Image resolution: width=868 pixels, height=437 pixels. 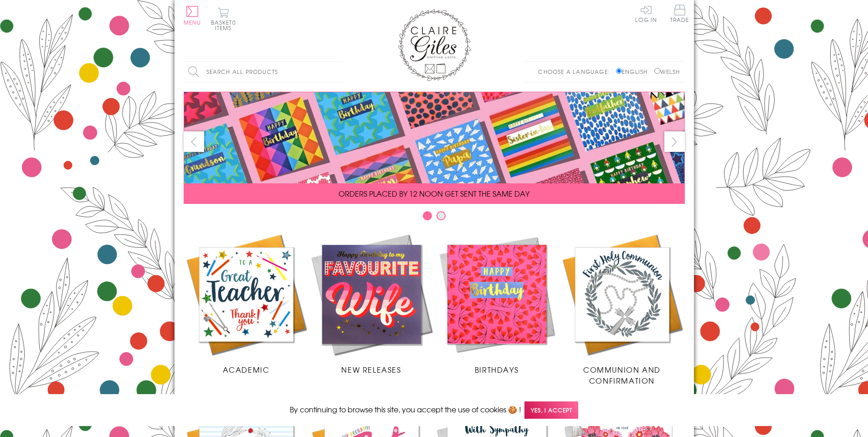 What do you see at coordinates (264, 71) in the screenshot?
I see `input: Search all products` at bounding box center [264, 71].